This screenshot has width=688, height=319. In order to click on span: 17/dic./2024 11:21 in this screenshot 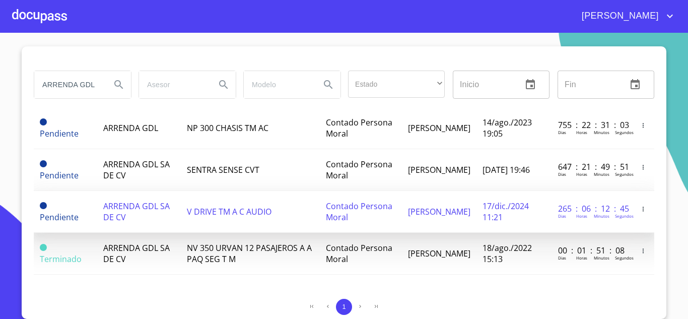, I will do `click(506, 212)`.